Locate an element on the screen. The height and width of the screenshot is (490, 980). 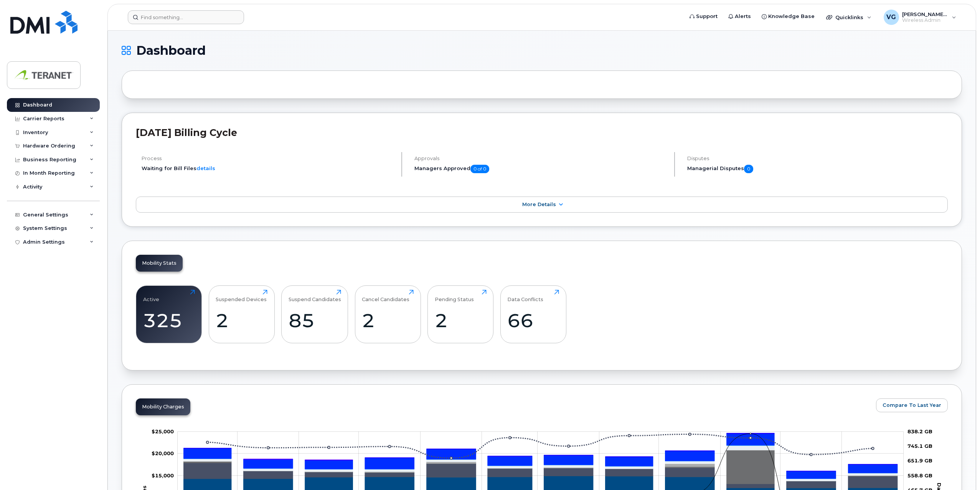
a: Suspended Devices2 is located at coordinates (241, 315).